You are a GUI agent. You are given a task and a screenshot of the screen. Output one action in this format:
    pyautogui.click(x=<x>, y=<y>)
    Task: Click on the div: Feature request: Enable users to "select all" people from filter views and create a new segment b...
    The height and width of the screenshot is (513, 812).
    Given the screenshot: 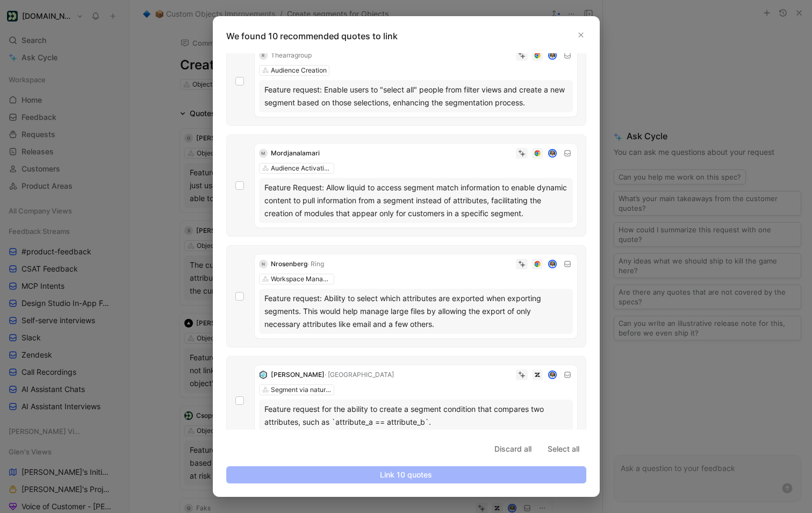 What is the action you would take?
    pyautogui.click(x=416, y=96)
    